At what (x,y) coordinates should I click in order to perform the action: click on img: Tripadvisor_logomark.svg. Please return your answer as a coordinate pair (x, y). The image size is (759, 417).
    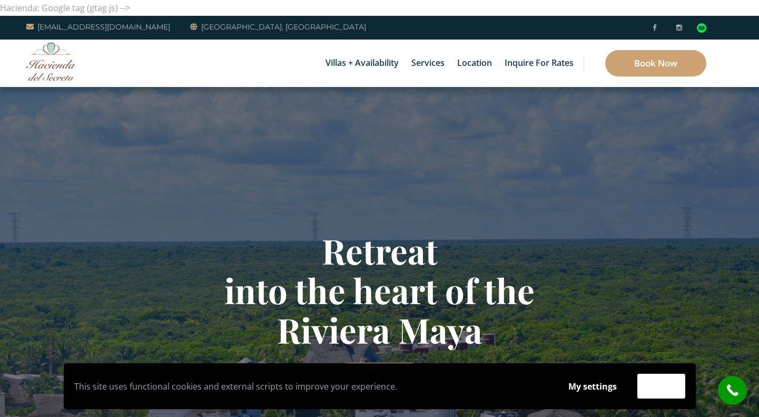
    Looking at the image, I should click on (702, 28).